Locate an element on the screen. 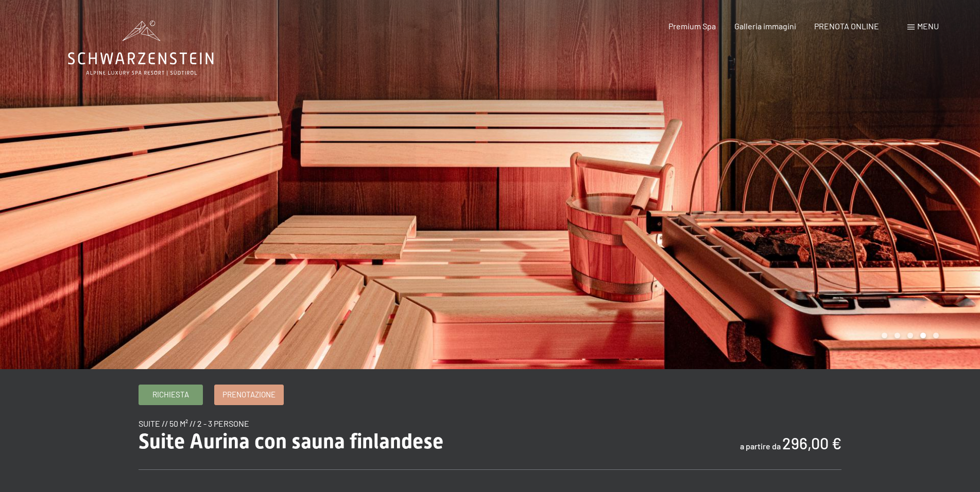 This screenshot has width=980, height=492. span: PRENOTA ONLINE is located at coordinates (846, 26).